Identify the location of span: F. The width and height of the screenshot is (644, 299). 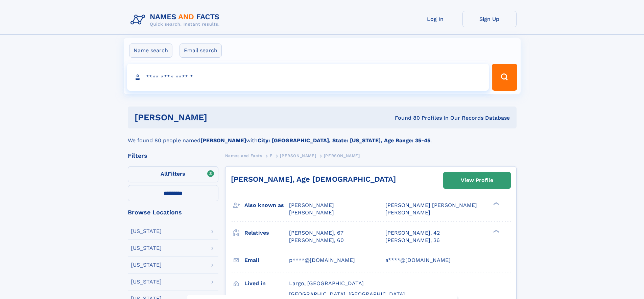
(271, 156).